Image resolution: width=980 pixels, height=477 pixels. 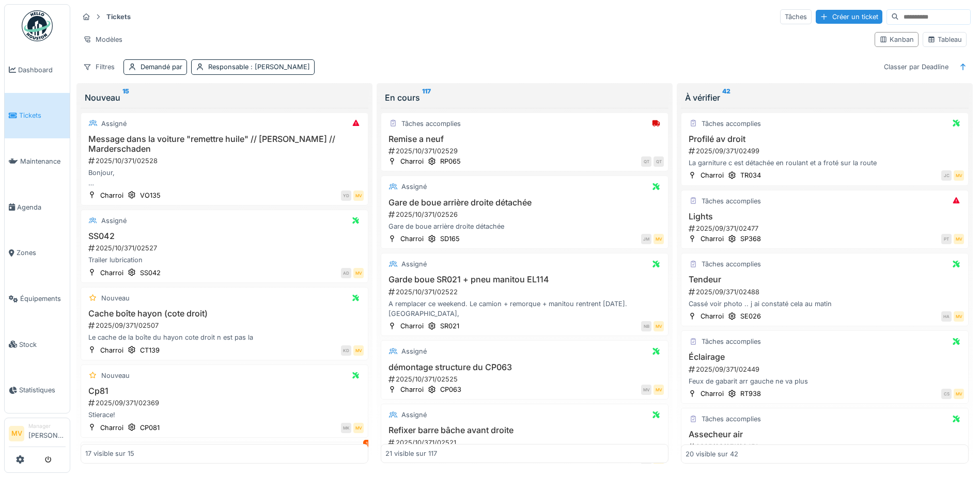 What do you see at coordinates (525, 379) in the screenshot?
I see `div: 2025/10/371/02525` at bounding box center [525, 379].